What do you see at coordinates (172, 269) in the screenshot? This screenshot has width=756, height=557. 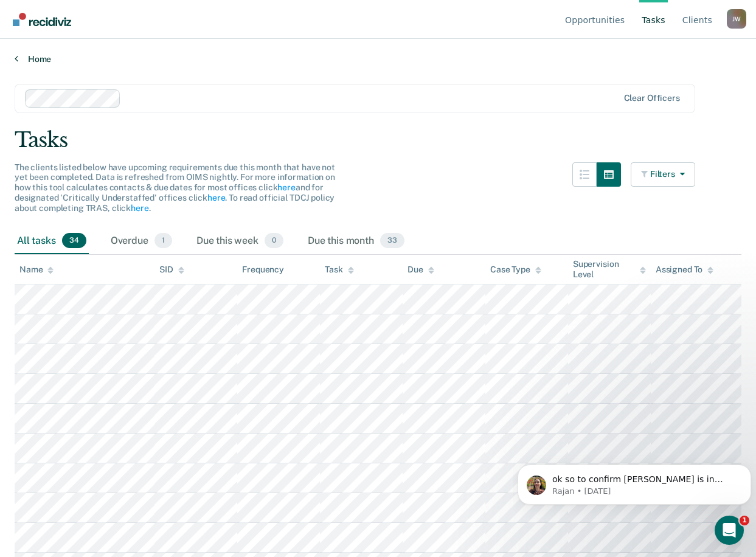 I see `div: SID` at bounding box center [172, 269].